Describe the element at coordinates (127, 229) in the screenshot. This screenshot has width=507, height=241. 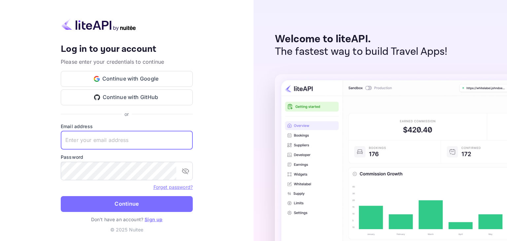
I see `p: © 2025 Nuitee` at that location.